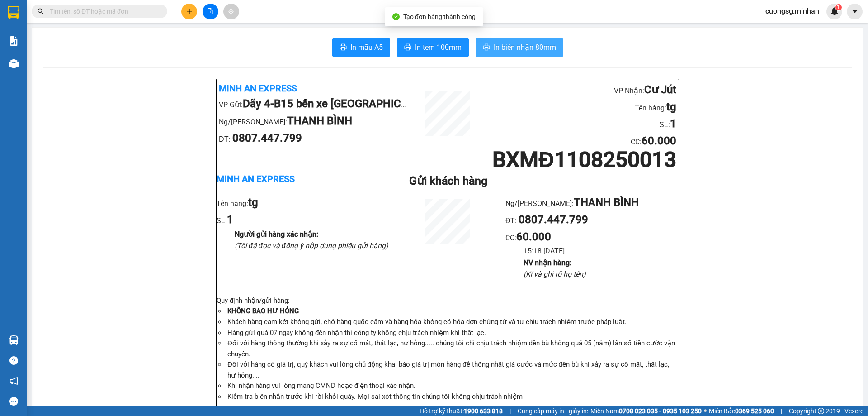  What do you see at coordinates (448, 349) in the screenshot?
I see `div: Quy định nhận/gửi hàng :` at bounding box center [448, 349].